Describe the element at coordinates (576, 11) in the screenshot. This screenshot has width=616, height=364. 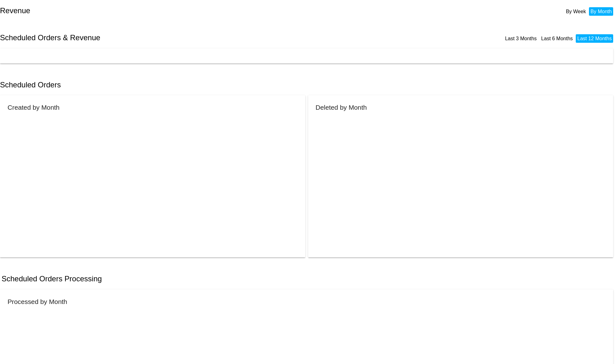
I see `li: By Week` at that location.